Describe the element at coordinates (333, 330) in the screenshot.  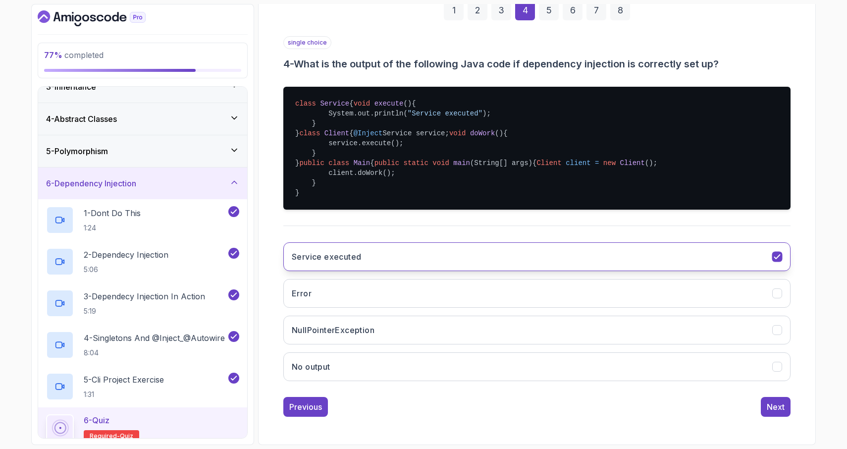
I see `h3: NullPointerException` at that location.